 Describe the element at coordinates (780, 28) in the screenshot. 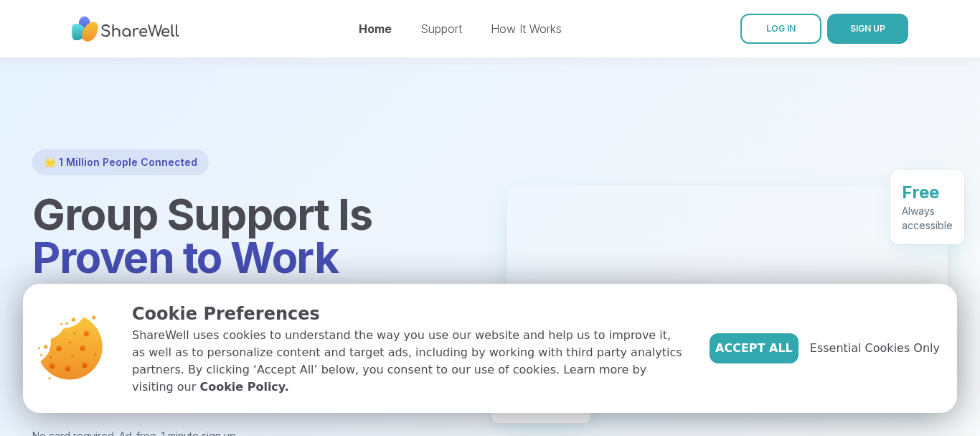

I see `span: LOG IN` at that location.